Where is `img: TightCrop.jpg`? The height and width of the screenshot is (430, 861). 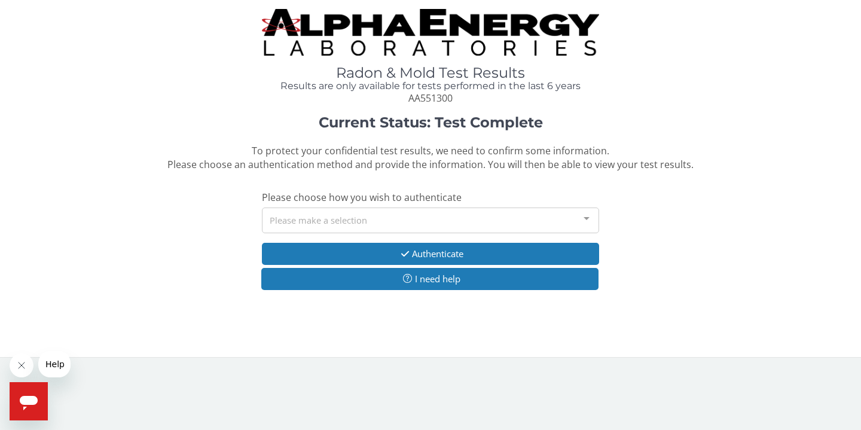 img: TightCrop.jpg is located at coordinates (431, 32).